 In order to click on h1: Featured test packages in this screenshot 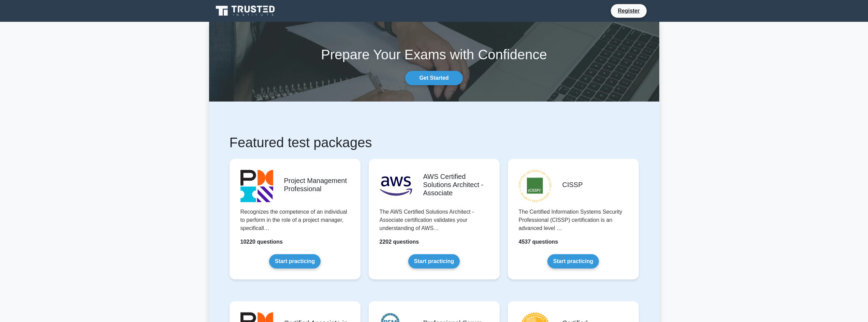, I will do `click(434, 143)`.